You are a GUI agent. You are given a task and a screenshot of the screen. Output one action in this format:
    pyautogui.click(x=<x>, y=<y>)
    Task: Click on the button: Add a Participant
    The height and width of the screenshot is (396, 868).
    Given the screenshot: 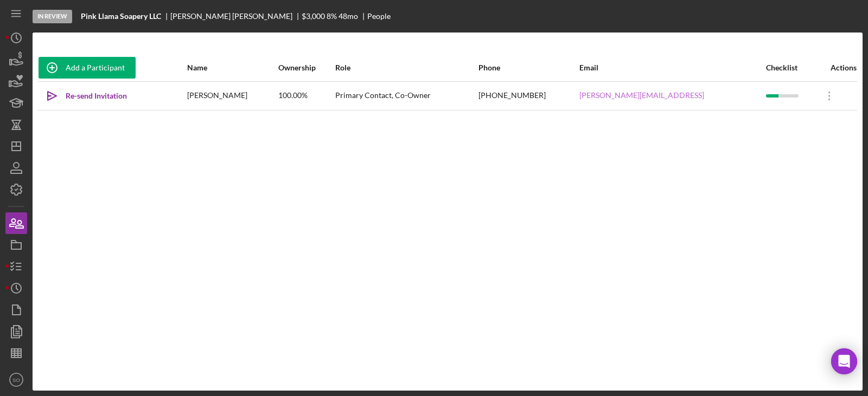 What is the action you would take?
    pyautogui.click(x=87, y=68)
    